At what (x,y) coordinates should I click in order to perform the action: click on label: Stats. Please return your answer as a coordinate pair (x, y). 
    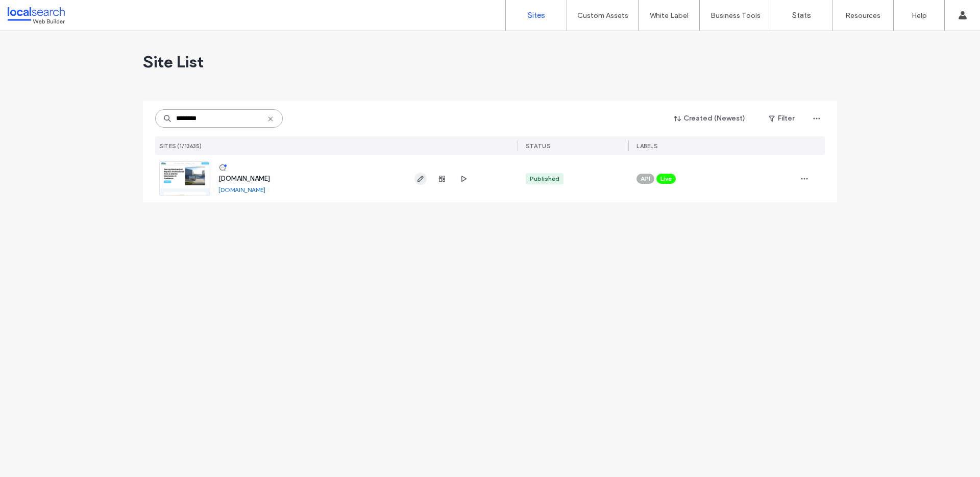
    Looking at the image, I should click on (801, 15).